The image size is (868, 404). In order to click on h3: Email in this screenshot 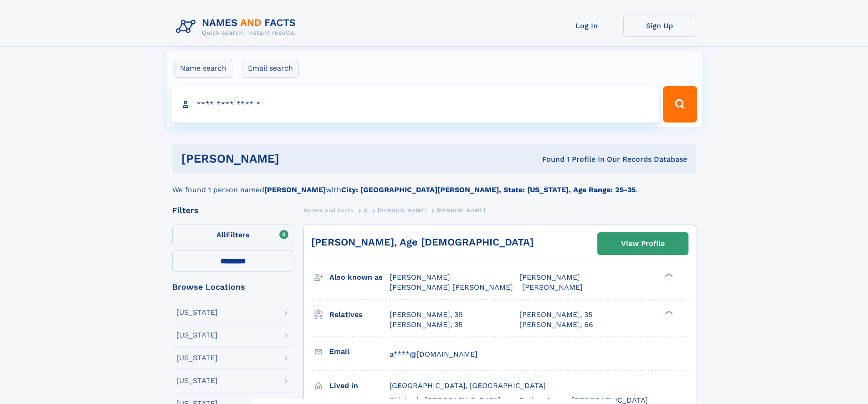, I will do `click(359, 351)`.